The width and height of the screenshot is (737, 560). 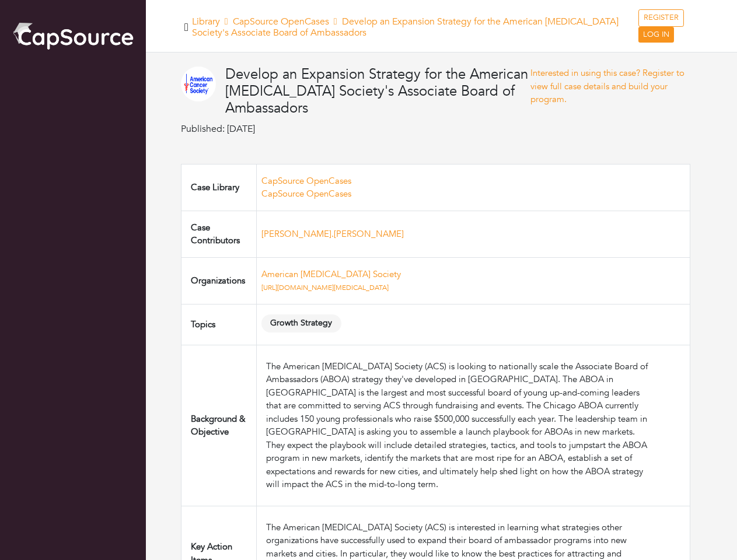 What do you see at coordinates (219, 425) in the screenshot?
I see `td: Background & Objective` at bounding box center [219, 425].